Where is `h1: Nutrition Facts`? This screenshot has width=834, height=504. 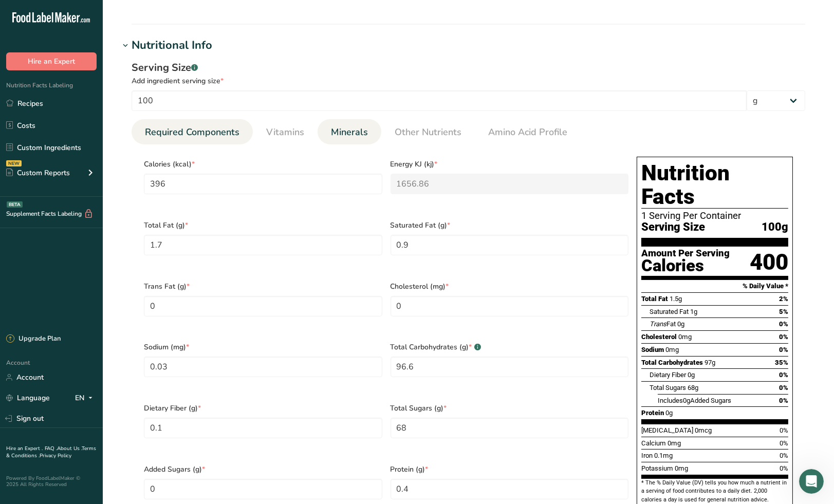 h1: Nutrition Facts is located at coordinates (715, 185).